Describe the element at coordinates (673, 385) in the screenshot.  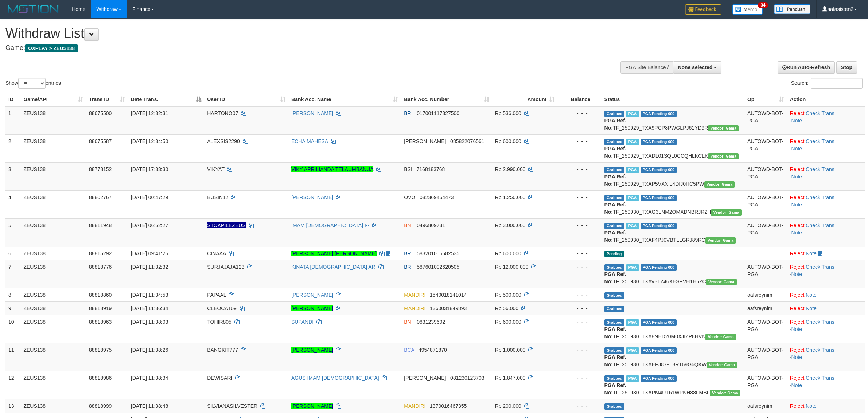
I see `td: TF_250930_TXAPM4UT61WPNH88FMBF` at that location.